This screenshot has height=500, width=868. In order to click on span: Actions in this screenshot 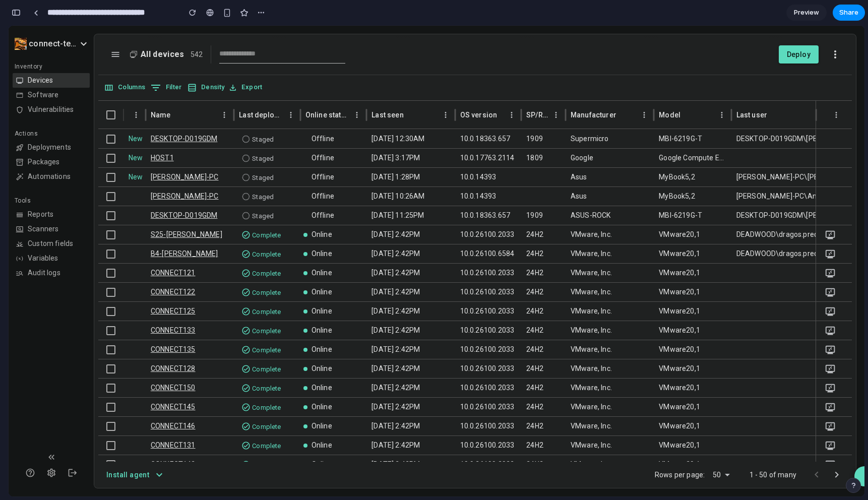, I will do `click(42, 108)`.